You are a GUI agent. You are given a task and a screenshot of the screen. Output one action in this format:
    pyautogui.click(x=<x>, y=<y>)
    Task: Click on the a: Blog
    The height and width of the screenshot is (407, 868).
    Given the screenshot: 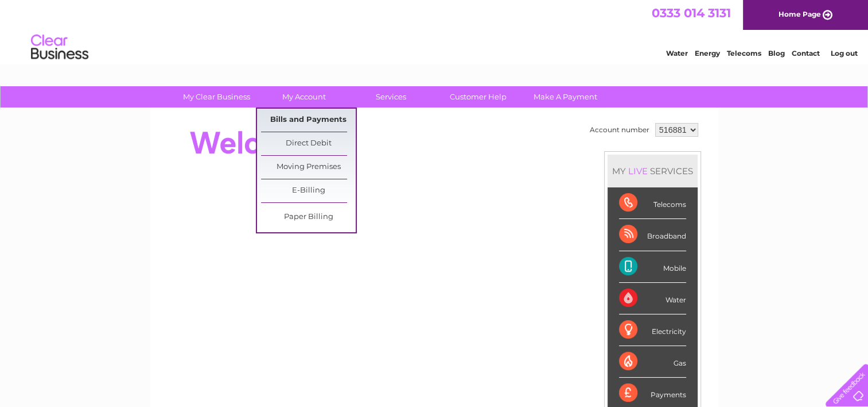 What is the action you would take?
    pyautogui.click(x=776, y=53)
    